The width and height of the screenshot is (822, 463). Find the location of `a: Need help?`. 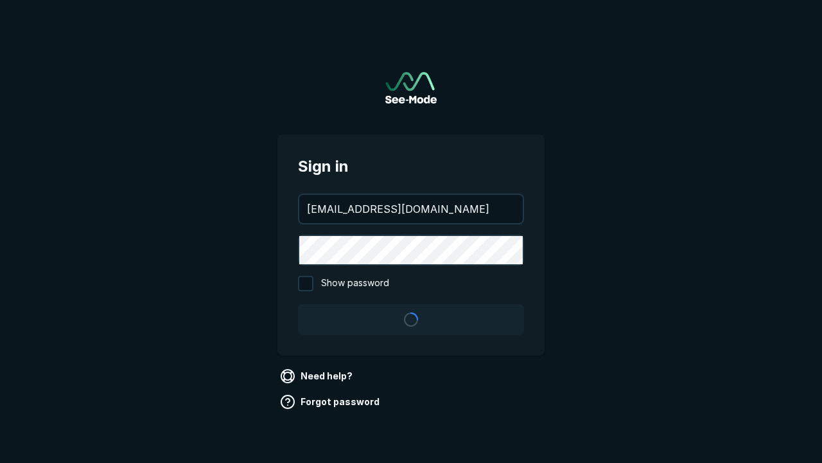

a: Need help? is located at coordinates (317, 376).